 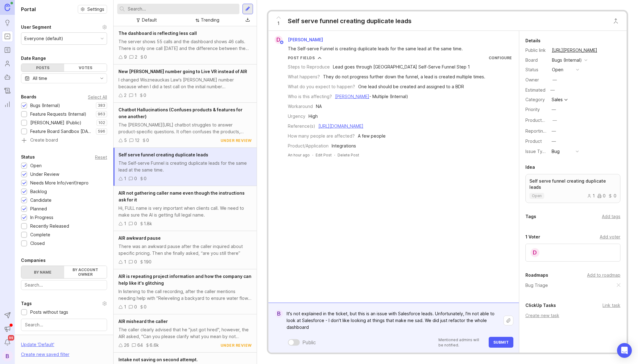 What do you see at coordinates (301, 126) in the screenshot?
I see `div: Reference(s)` at bounding box center [301, 126].